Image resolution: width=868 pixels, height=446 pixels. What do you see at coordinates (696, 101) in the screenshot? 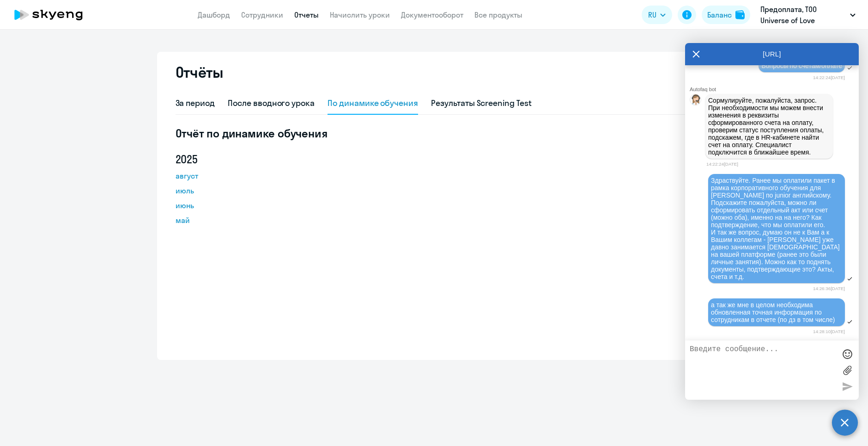
I see `img: bot avatar` at bounding box center [696, 101].